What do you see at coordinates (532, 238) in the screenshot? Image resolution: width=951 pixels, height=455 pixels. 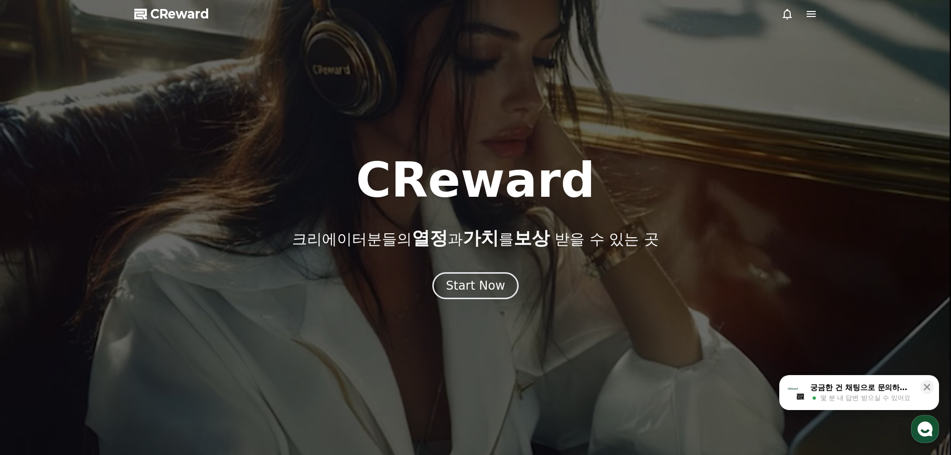 I see `span: 보상` at bounding box center [532, 238].